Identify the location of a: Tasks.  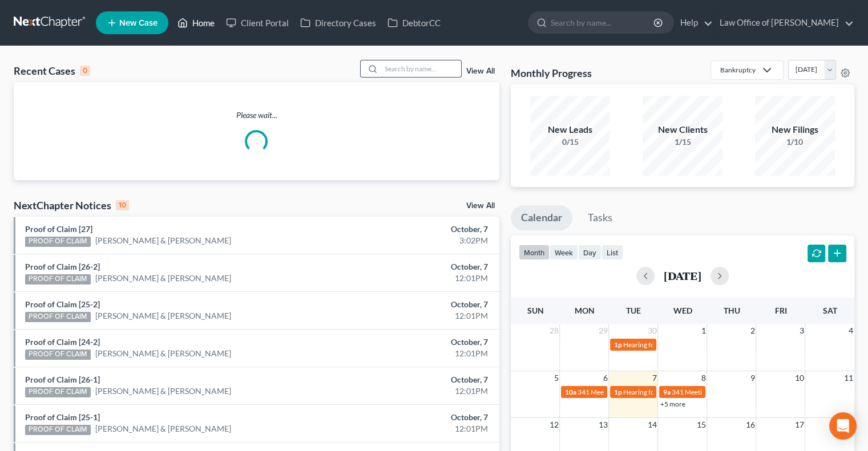
(600, 218).